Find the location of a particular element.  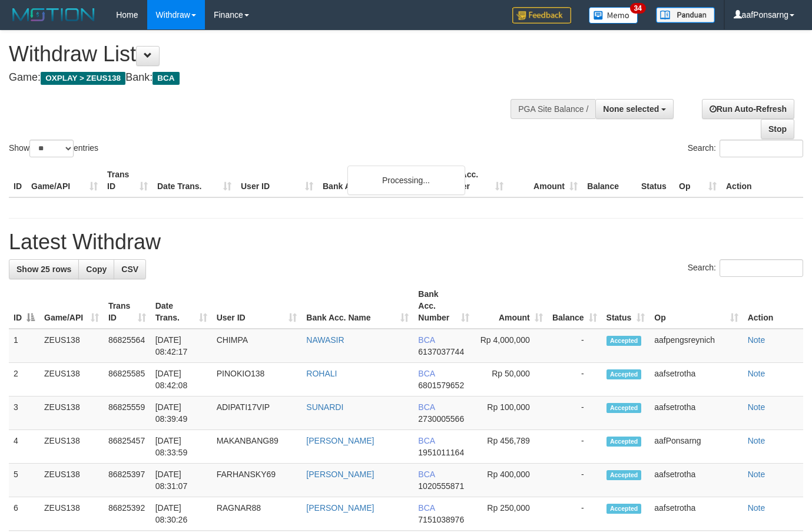

td: Rp 4,000,000 is located at coordinates (510, 346).